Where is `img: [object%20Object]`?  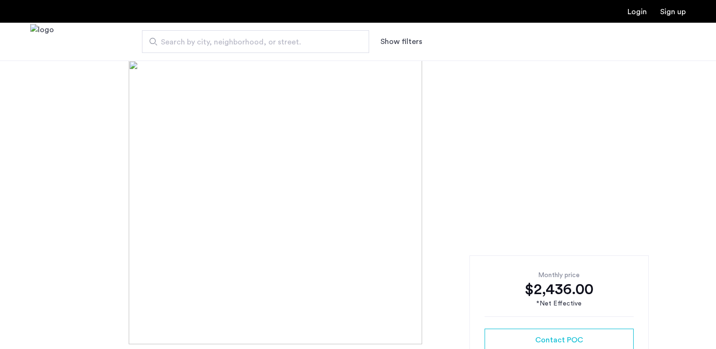
img: [object%20Object] is located at coordinates (358, 203).